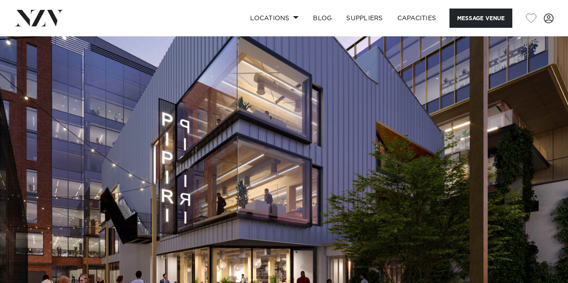 The image size is (568, 283). I want to click on a: Locations, so click(274, 18).